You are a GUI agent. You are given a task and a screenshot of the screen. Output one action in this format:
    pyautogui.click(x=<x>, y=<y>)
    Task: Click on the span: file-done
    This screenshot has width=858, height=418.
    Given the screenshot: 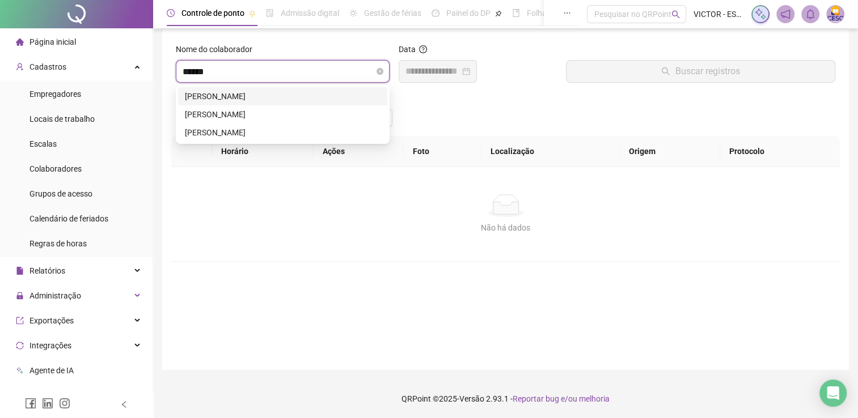 What is the action you would take?
    pyautogui.click(x=270, y=13)
    